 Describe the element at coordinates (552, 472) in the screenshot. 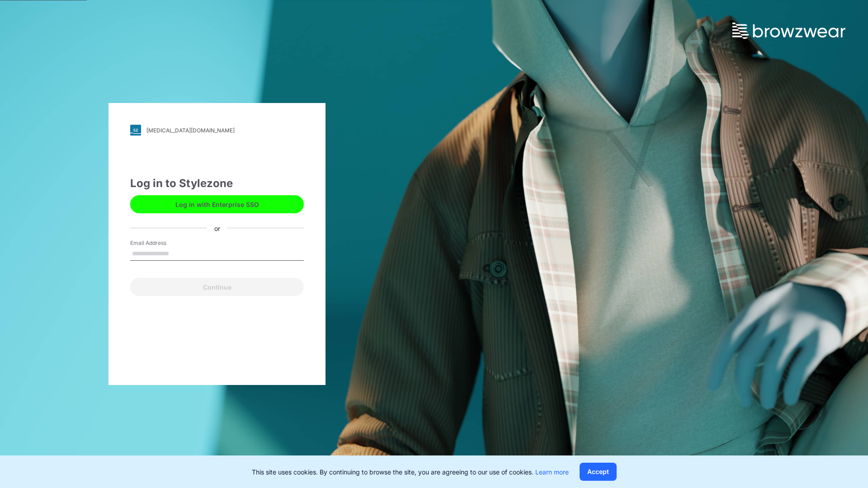

I see `a: Learn more` at that location.